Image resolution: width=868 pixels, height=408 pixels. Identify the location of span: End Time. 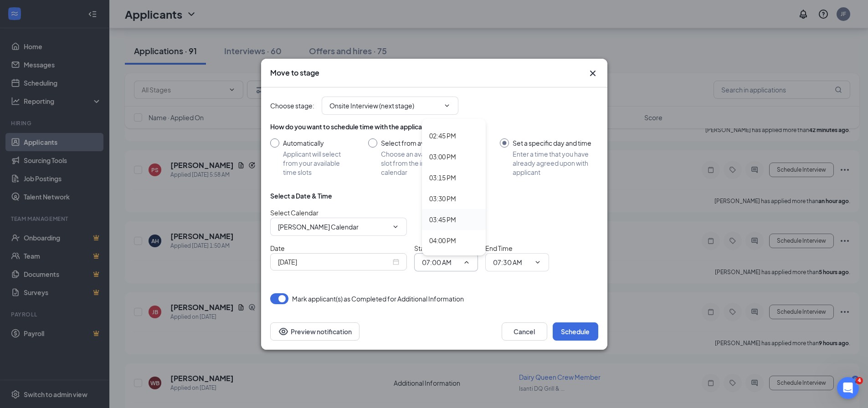
(499, 248).